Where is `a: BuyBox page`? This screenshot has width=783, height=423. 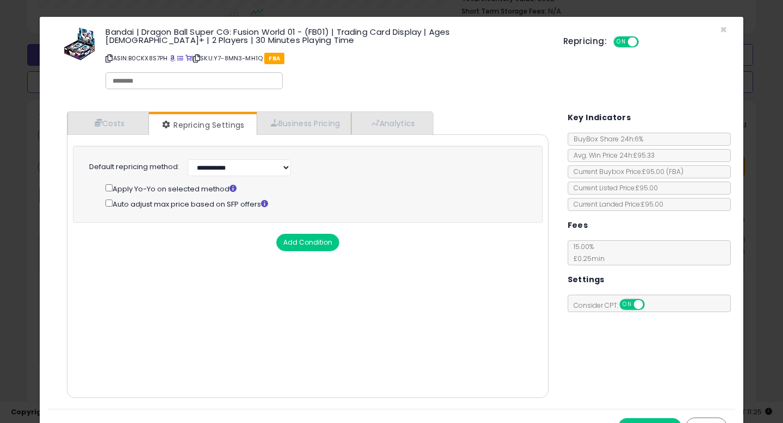 a: BuyBox page is located at coordinates (172, 58).